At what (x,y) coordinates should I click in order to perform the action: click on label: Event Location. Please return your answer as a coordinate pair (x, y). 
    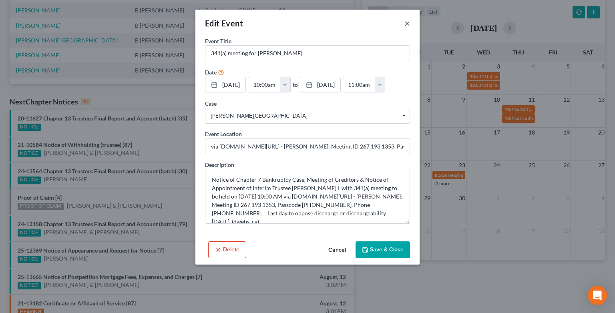
    Looking at the image, I should click on (223, 134).